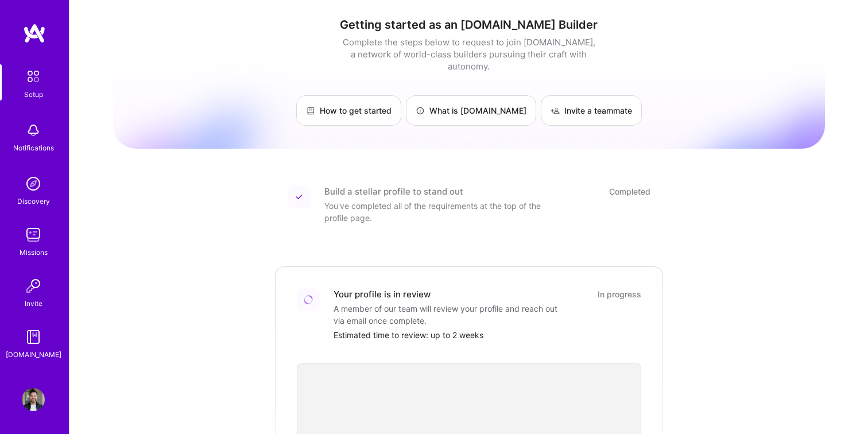 This screenshot has height=434, width=868. Describe the element at coordinates (555, 111) in the screenshot. I see `img: Invite a teammate` at that location.